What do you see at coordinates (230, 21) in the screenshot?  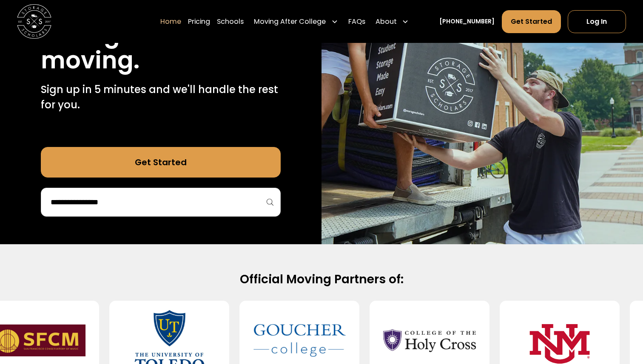 I see `a: Schools` at bounding box center [230, 21].